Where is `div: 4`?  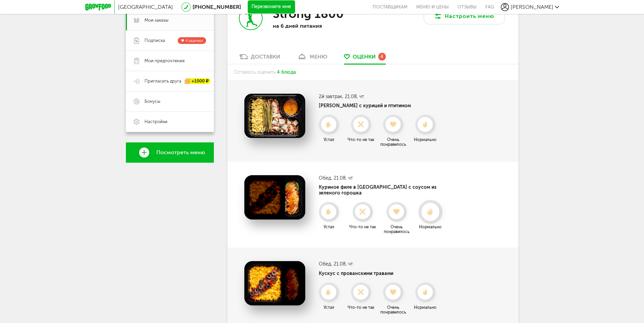 div: 4 is located at coordinates (382, 56).